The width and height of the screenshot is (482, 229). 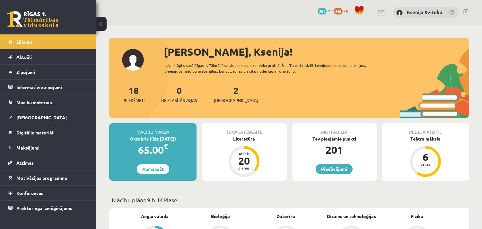 I want to click on a: Bioloģija, so click(x=220, y=216).